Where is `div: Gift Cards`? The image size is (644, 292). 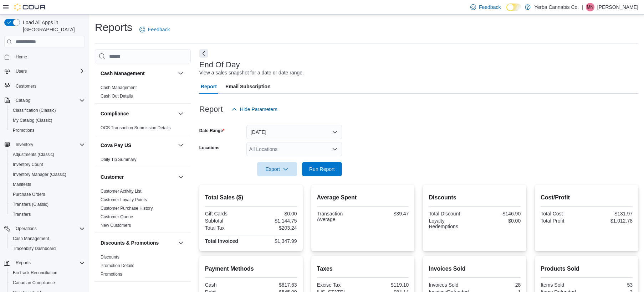
div: Gift Cards is located at coordinates (227, 214).